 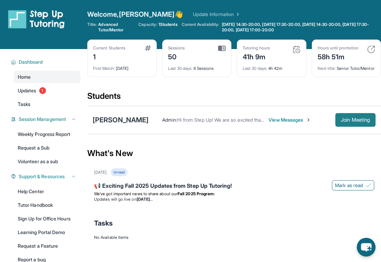 I want to click on button: Mark as read, so click(x=353, y=185).